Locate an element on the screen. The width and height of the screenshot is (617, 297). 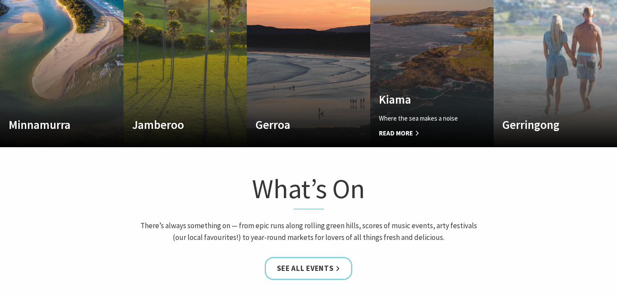
h4: Gerringong is located at coordinates (546, 125).